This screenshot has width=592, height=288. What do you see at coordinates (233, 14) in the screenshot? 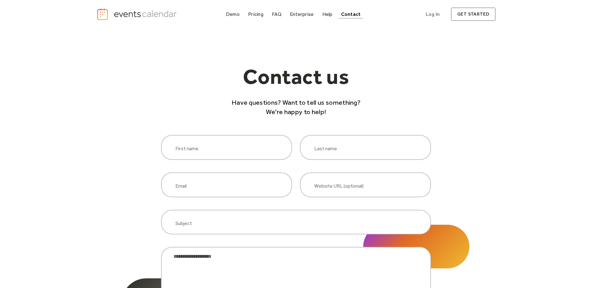
I see `div: Demo` at bounding box center [233, 14].